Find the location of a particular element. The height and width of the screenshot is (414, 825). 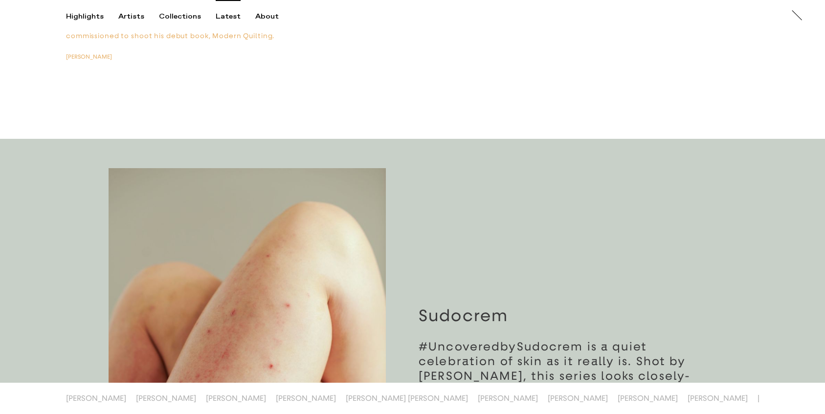

div: Highlights is located at coordinates (85, 17).